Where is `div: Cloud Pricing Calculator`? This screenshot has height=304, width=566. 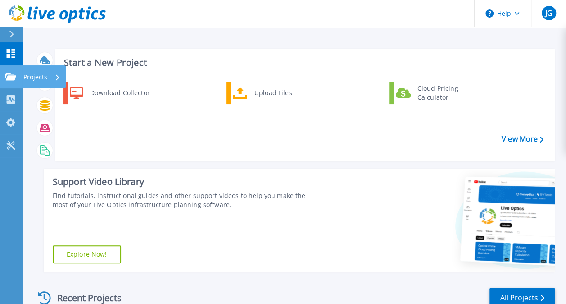 div: Cloud Pricing Calculator is located at coordinates (446, 93).